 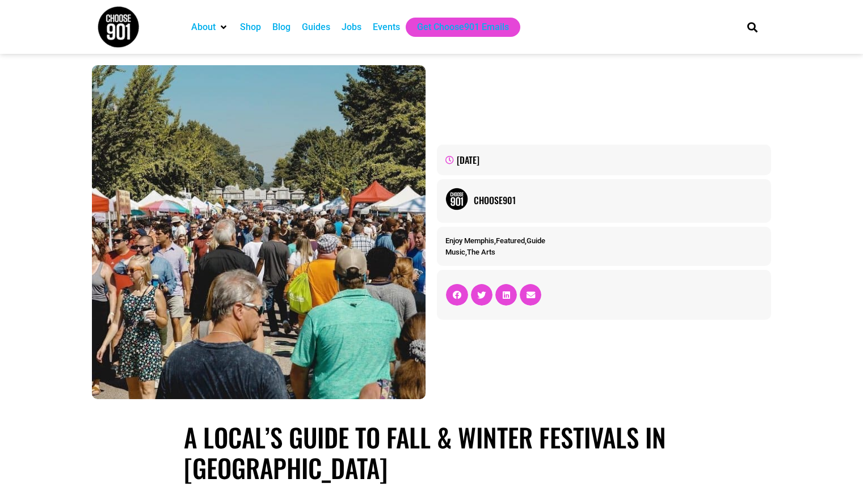 What do you see at coordinates (250, 27) in the screenshot?
I see `a: Shop` at bounding box center [250, 27].